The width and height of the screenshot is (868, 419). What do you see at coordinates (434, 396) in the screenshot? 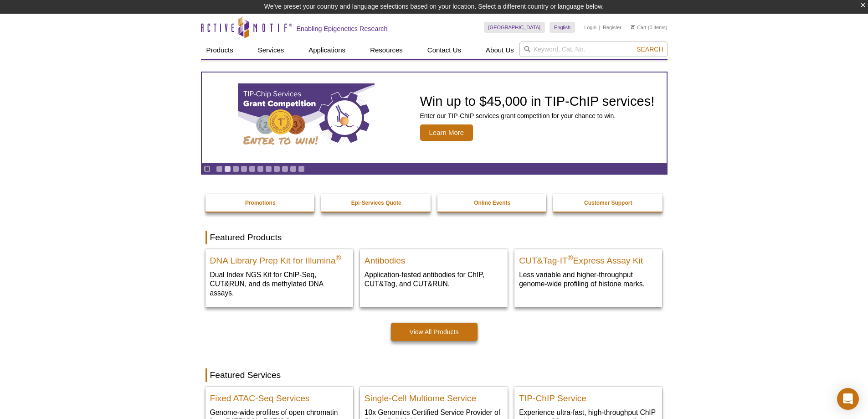
I see `h2: Single-Cell Multiome Service` at bounding box center [434, 396].